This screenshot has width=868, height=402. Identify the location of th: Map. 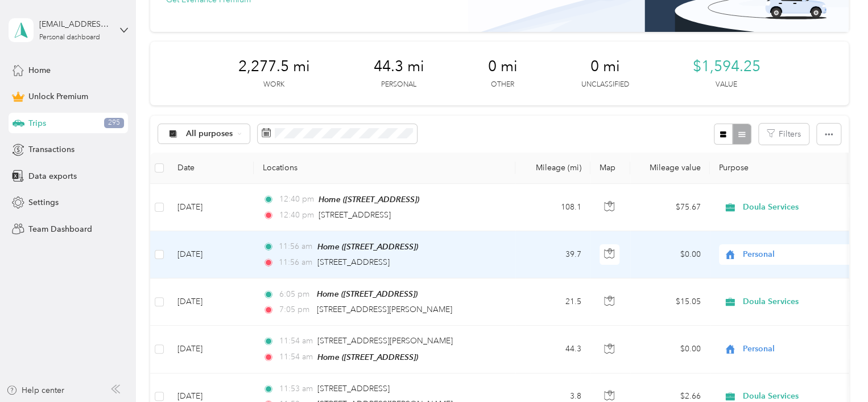
(610, 168).